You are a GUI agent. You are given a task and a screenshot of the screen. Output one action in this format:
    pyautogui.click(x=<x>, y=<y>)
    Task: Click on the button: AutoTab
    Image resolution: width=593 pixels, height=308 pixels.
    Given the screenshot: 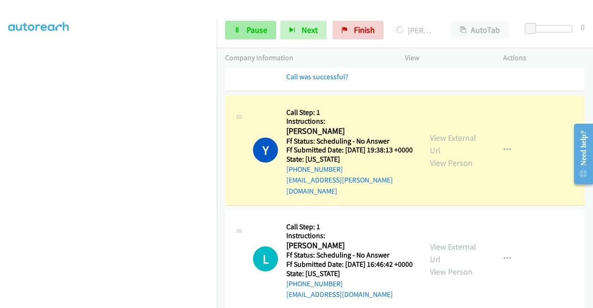 What is the action you would take?
    pyautogui.click(x=480, y=30)
    